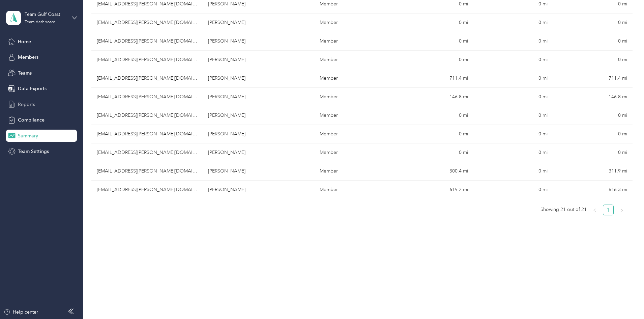 This screenshot has width=644, height=319. What do you see at coordinates (147, 59) in the screenshot?
I see `td: sgagnon@acosta.com` at bounding box center [147, 59].